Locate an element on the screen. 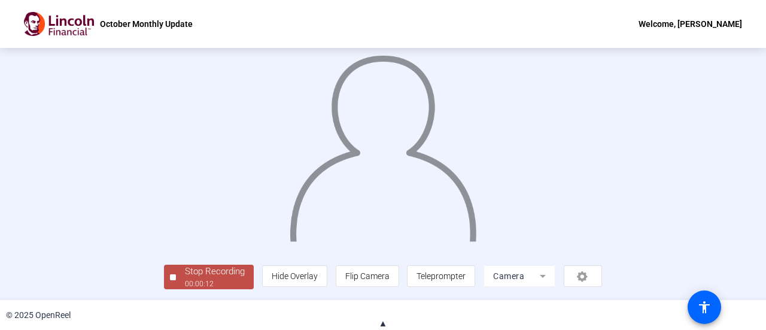 This screenshot has height=330, width=766. div: © 2025 OpenReel is located at coordinates (38, 315).